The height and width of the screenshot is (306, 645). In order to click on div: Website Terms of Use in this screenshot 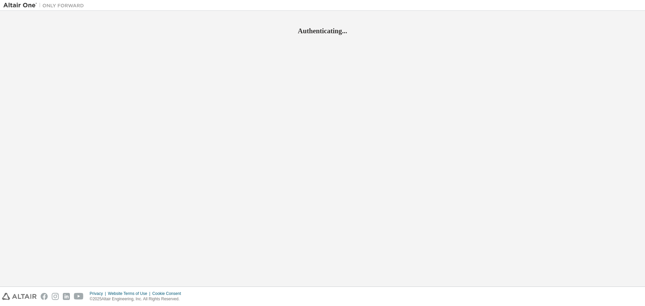, I will do `click(130, 294)`.